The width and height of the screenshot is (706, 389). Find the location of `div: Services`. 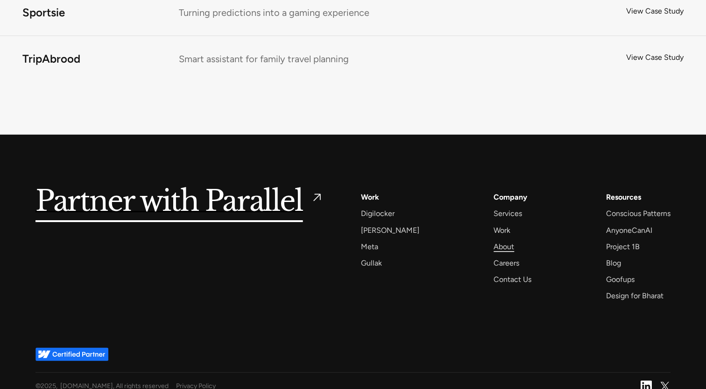

div: Services is located at coordinates (508, 213).